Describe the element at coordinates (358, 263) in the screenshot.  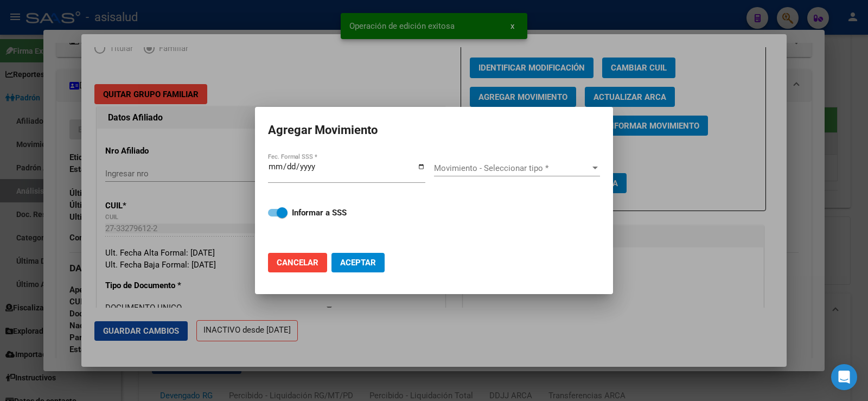
I see `span: Aceptar` at that location.